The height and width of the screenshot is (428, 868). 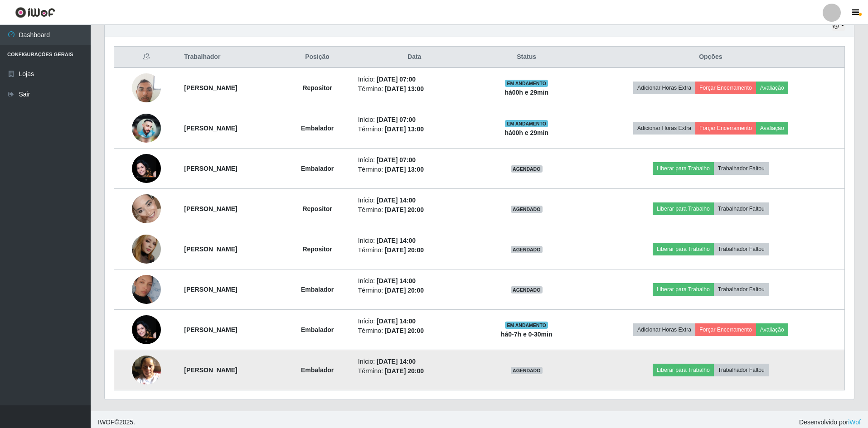 I want to click on span: © 2025 ., so click(x=117, y=422).